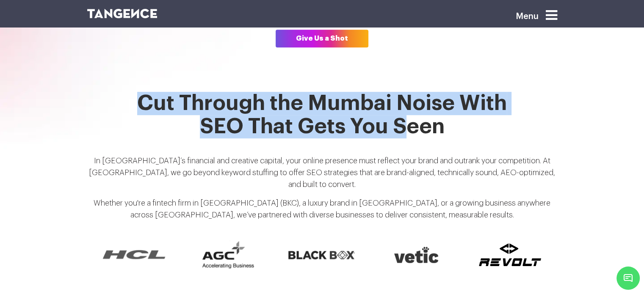 The width and height of the screenshot is (644, 294). I want to click on img: vetic.svg, so click(416, 255).